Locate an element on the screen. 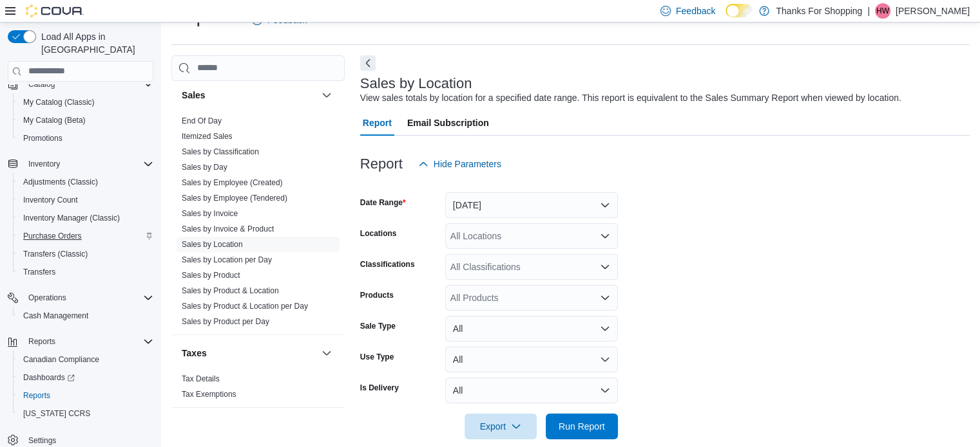 The image size is (980, 447). span: Sales by Product is located at coordinates (211, 276).